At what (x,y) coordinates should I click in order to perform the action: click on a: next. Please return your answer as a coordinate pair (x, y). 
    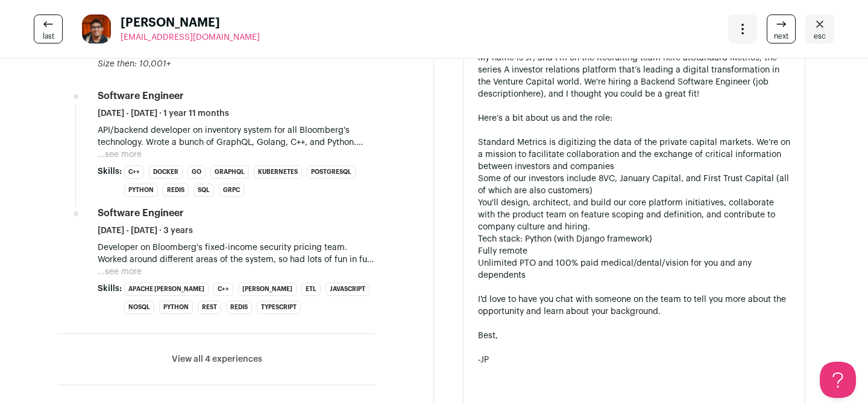
    Looking at the image, I should click on (781, 29).